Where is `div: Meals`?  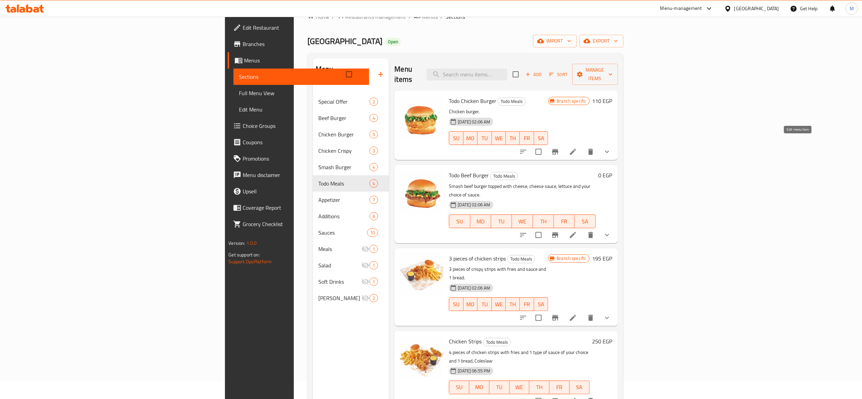 div: Meals is located at coordinates (340, 249).